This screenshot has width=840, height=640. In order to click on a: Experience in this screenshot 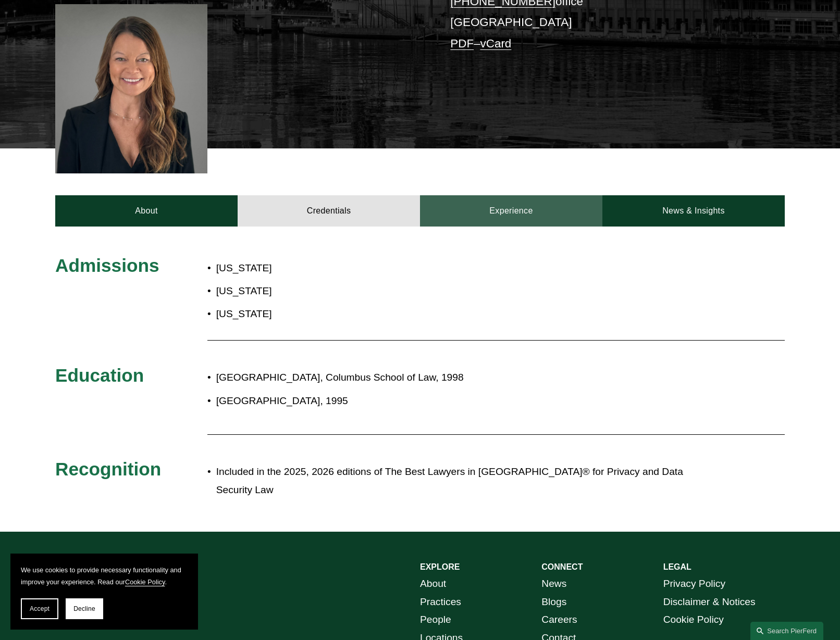, I will do `click(511, 211)`.